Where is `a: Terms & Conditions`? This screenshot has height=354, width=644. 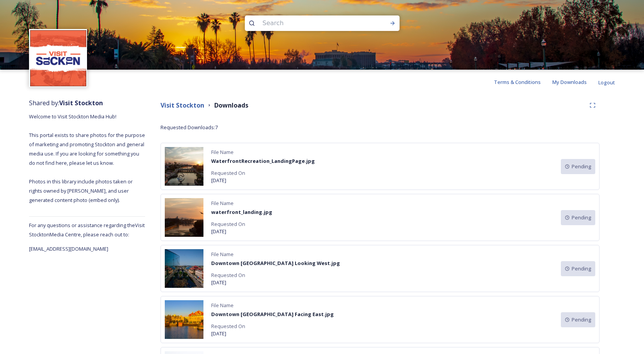
a: Terms & Conditions is located at coordinates (523, 82).